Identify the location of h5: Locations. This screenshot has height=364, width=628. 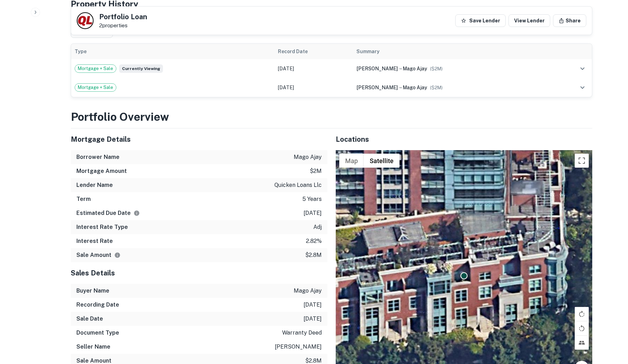
(464, 140).